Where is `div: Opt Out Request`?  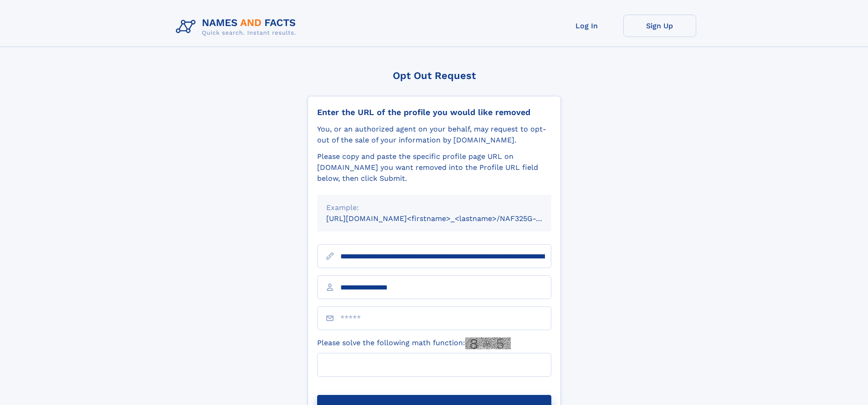
div: Opt Out Request is located at coordinates (434, 75).